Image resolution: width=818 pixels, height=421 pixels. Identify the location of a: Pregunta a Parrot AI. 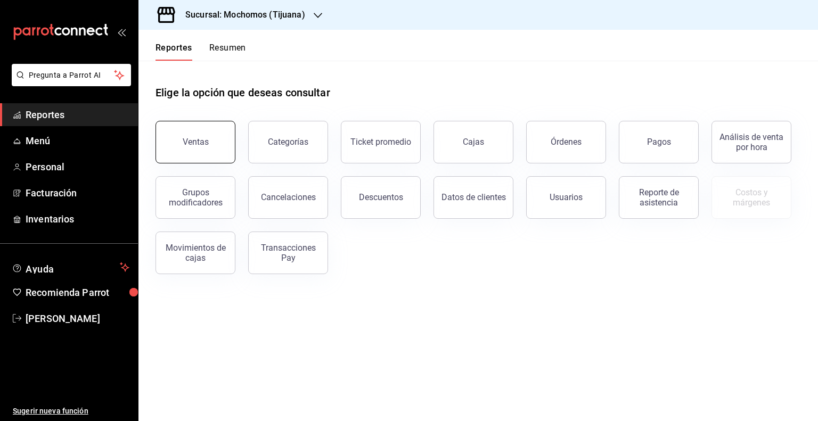
(69, 83).